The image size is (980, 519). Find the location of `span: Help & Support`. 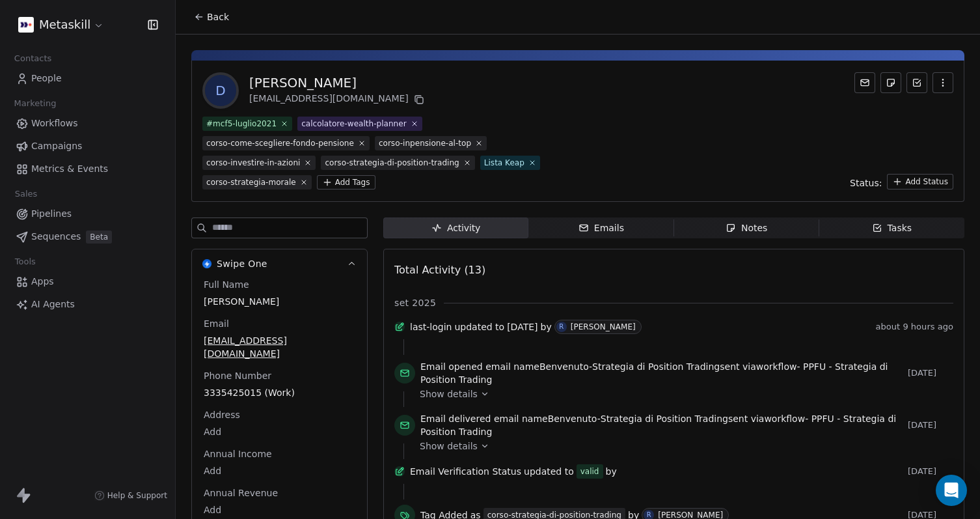

span: Help & Support is located at coordinates (137, 495).